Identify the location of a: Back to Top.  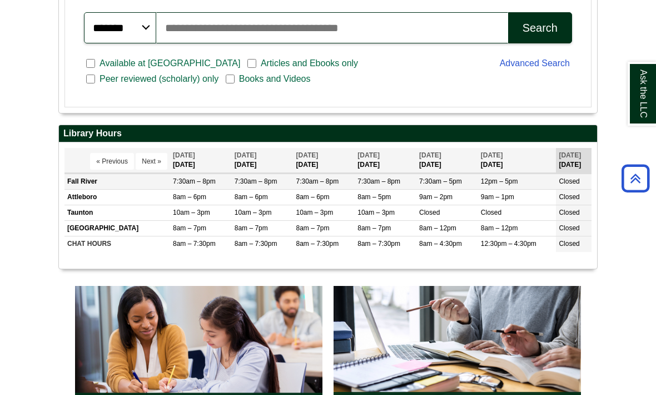
(635, 178).